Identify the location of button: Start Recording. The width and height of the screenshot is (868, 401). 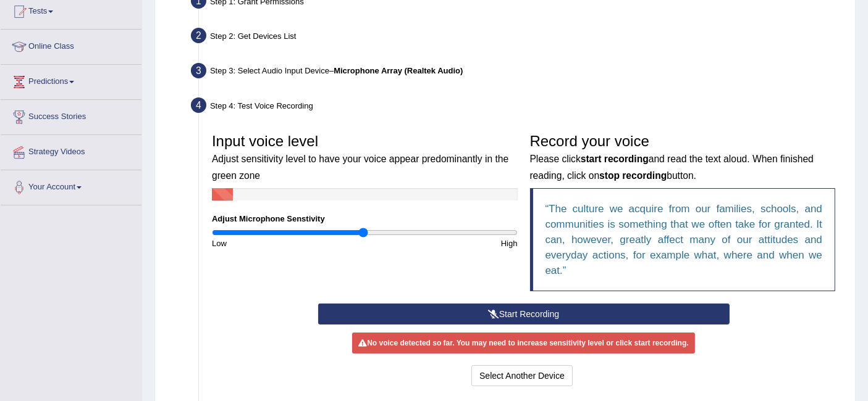
(524, 314).